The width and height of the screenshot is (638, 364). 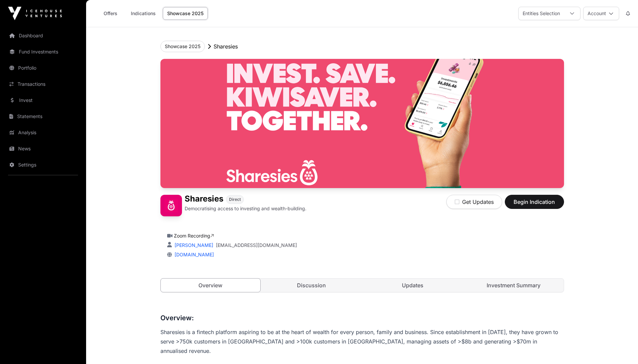 I want to click on button: Showcase 2025, so click(x=183, y=47).